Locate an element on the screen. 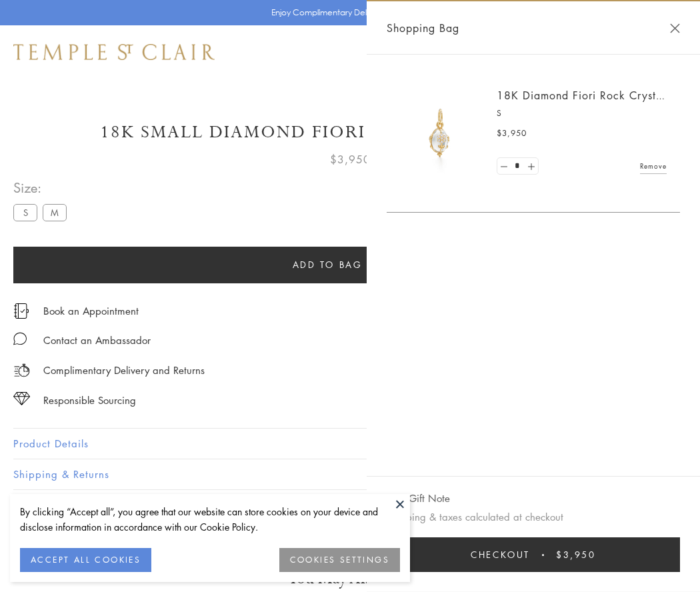 This screenshot has width=700, height=592. img: icon_appointment.svg is located at coordinates (21, 311).